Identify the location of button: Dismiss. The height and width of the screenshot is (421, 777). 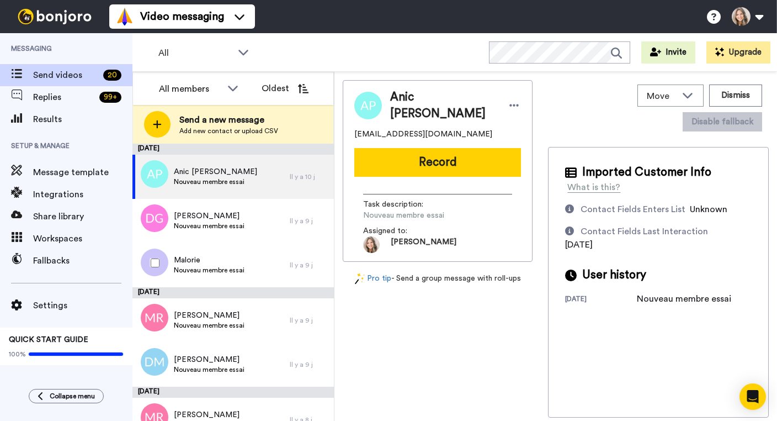
(736, 95).